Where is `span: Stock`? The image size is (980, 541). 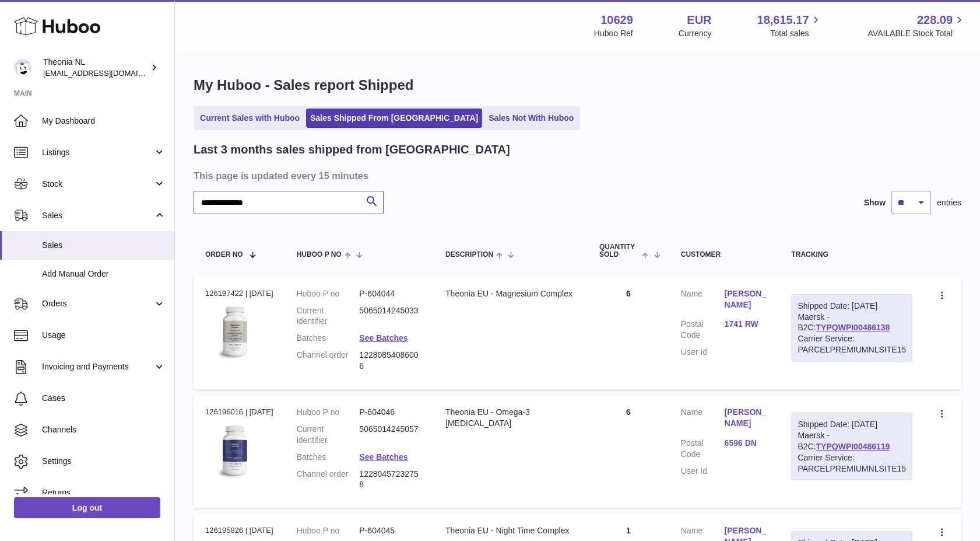 span: Stock is located at coordinates (98, 184).